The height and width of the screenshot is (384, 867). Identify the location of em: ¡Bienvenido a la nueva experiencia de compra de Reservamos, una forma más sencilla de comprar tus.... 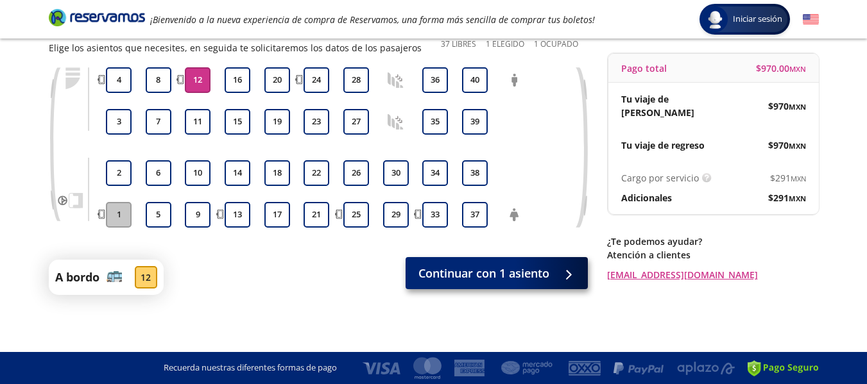
(372, 19).